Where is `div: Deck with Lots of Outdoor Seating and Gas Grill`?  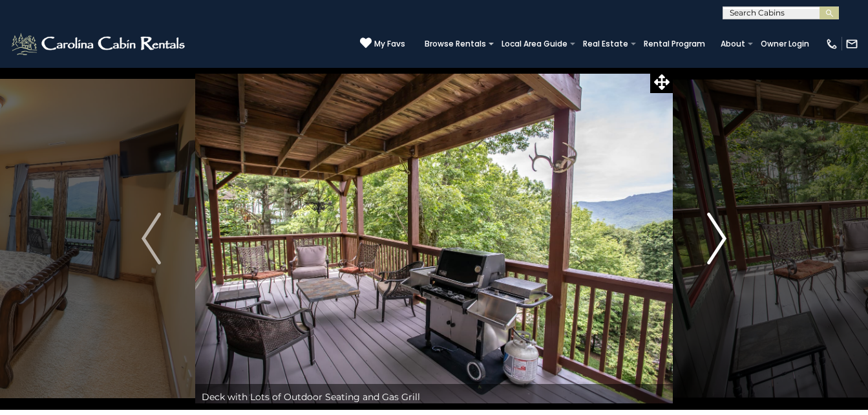 div: Deck with Lots of Outdoor Seating and Gas Grill is located at coordinates (434, 397).